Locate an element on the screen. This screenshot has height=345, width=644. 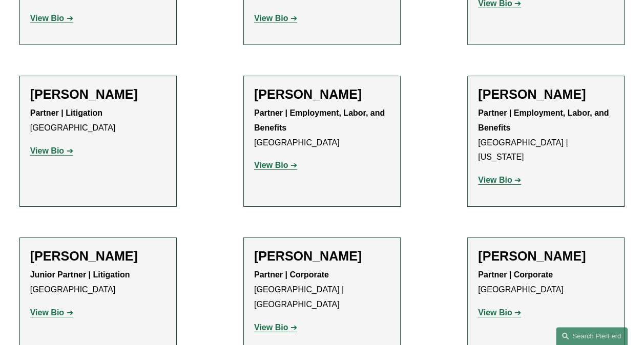
a: Search this site is located at coordinates (592, 336).